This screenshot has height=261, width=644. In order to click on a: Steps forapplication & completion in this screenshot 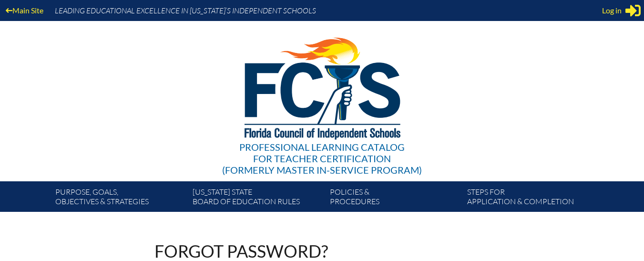, I will do `click(532, 198)`.